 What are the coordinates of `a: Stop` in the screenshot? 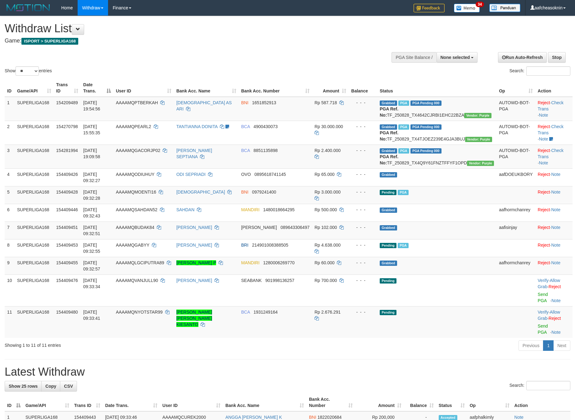 It's located at (557, 57).